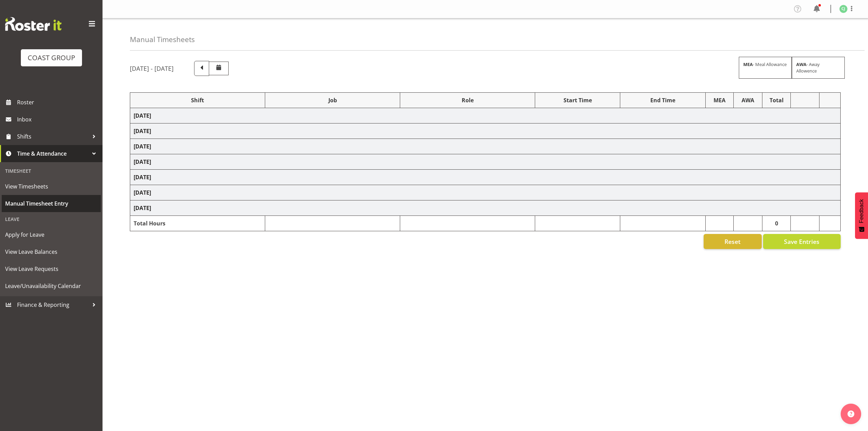 The width and height of the screenshot is (868, 431). Describe the element at coordinates (732, 242) in the screenshot. I see `span: Reset` at that location.